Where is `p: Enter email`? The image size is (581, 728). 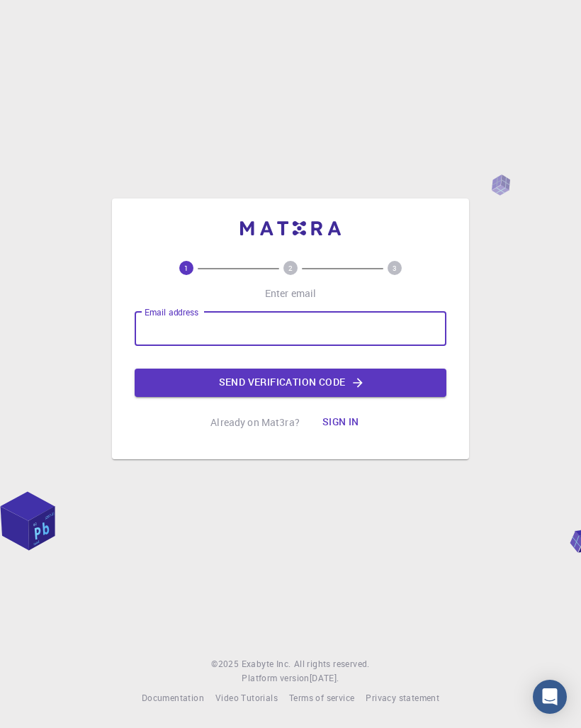
p: Enter email is located at coordinates (291, 294).